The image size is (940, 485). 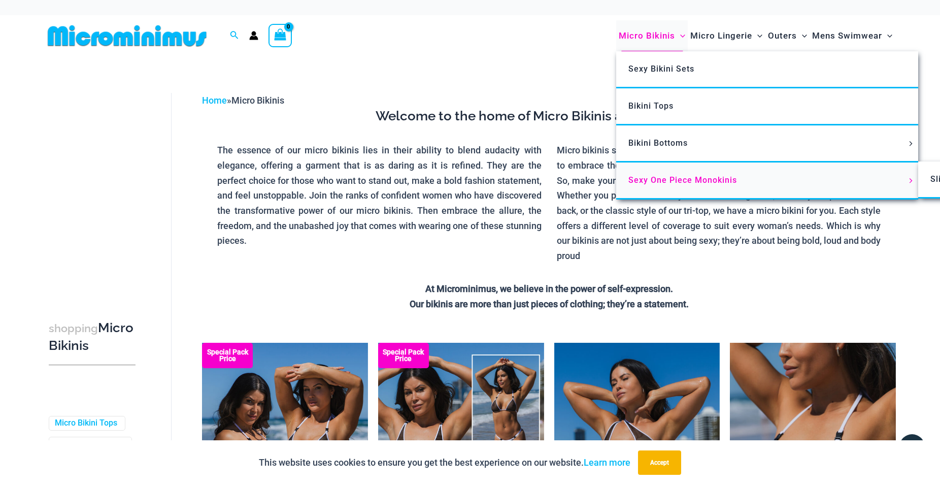 I want to click on p: The essence of our micro bikinis lies in their ability to blend audacity with elegance, offering ..., so click(x=379, y=195).